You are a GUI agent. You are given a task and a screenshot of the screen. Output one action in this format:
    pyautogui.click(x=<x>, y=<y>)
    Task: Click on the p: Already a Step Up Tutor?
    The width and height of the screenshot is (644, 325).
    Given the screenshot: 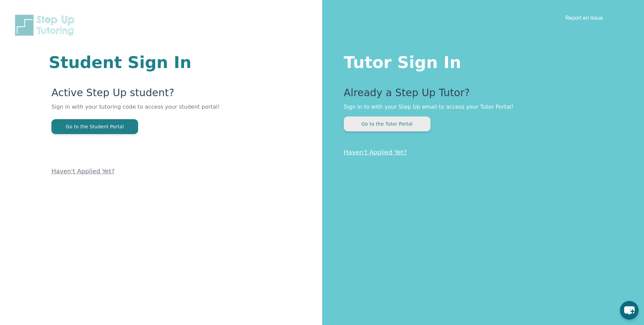 What is the action you would take?
    pyautogui.click(x=481, y=95)
    